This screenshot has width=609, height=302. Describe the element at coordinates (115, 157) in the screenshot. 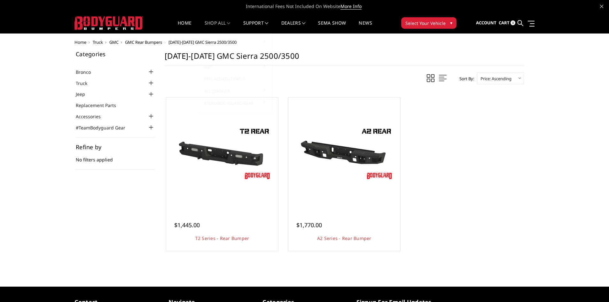

I see `div: No filters applied` at that location.